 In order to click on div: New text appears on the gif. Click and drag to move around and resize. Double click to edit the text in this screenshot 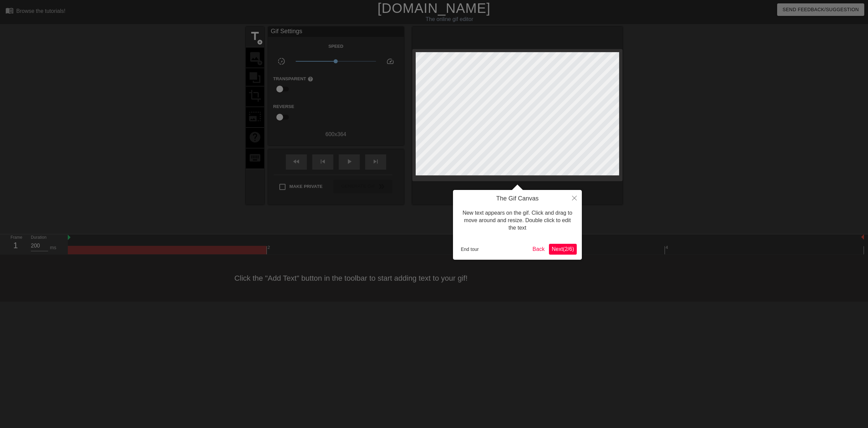, I will do `click(518, 220)`.